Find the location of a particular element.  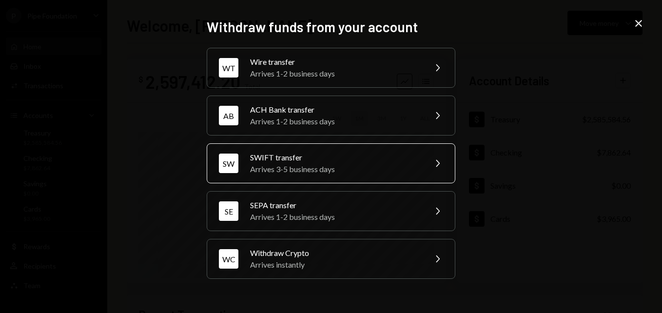

div: SW is located at coordinates (229, 163).